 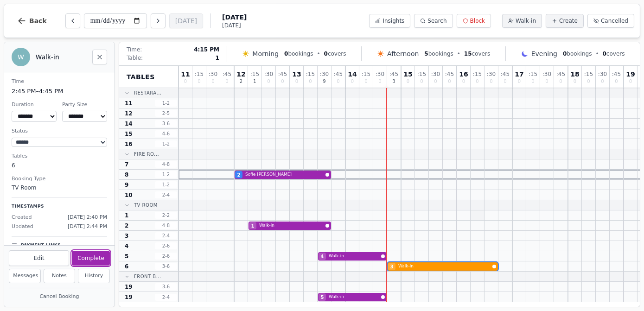 What do you see at coordinates (91, 259) in the screenshot?
I see `button: Complete` at bounding box center [91, 259].